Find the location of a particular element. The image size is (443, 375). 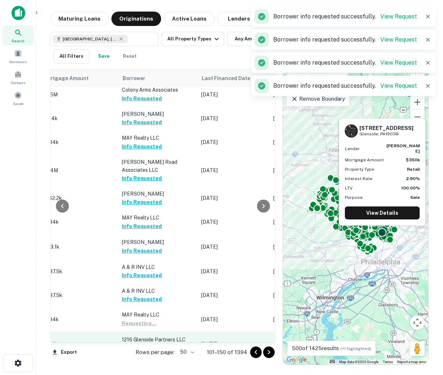

button: Active Loans is located at coordinates (189, 19).